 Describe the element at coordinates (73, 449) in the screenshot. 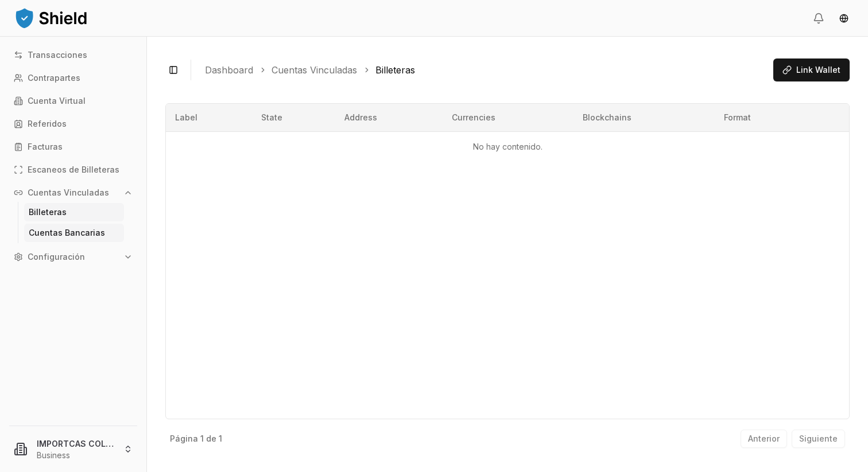

I see `button: IMPORTCAS COL LLCBusiness` at that location.